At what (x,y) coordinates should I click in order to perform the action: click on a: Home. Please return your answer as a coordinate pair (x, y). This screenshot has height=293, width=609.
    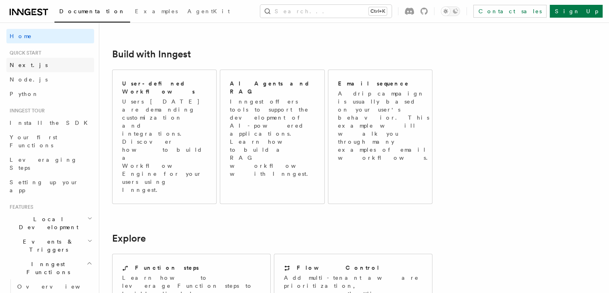
    Looking at the image, I should click on (50, 36).